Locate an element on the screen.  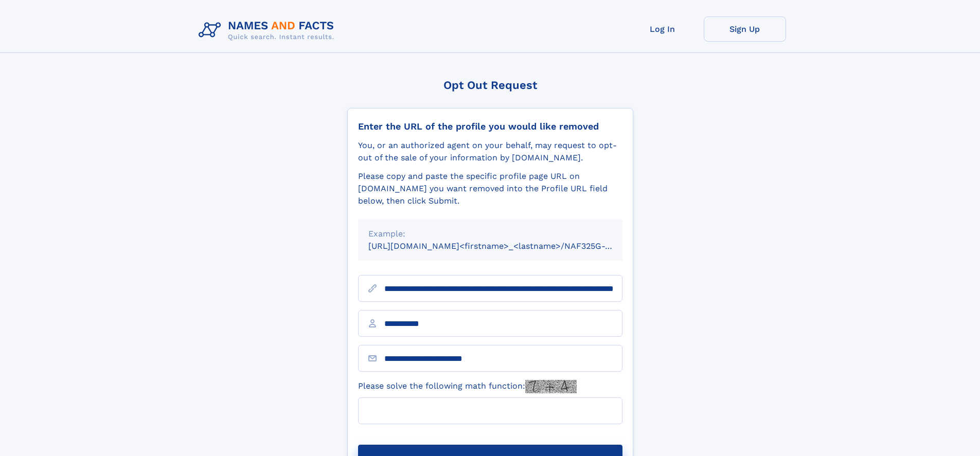
div: Opt Out Request is located at coordinates (490, 85).